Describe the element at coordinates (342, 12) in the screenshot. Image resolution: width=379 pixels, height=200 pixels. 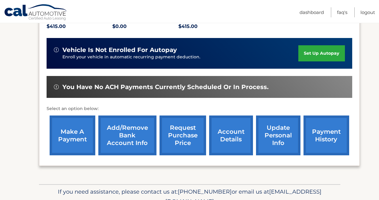
I see `a: FAQ's` at that location.